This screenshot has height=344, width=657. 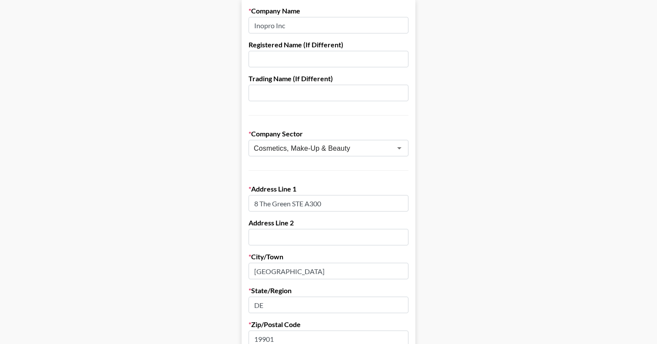 I want to click on label: Zip/Postal Code, so click(x=329, y=325).